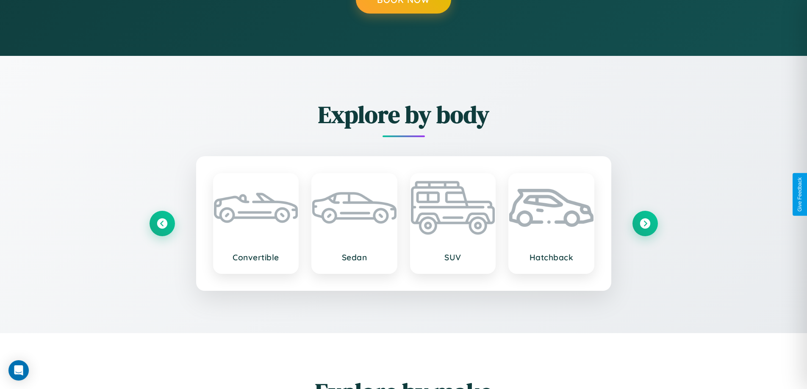  I want to click on h3: Sedan, so click(354, 257).